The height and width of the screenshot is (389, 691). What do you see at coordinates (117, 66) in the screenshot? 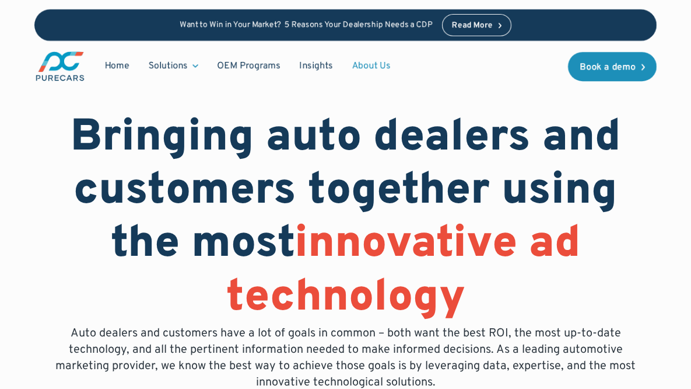
I see `a: Home` at bounding box center [117, 66].